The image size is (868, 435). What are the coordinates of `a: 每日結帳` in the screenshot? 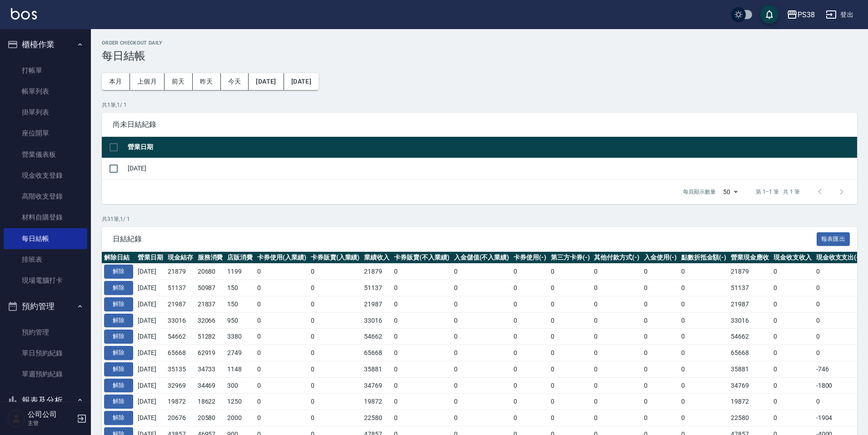 It's located at (46, 239).